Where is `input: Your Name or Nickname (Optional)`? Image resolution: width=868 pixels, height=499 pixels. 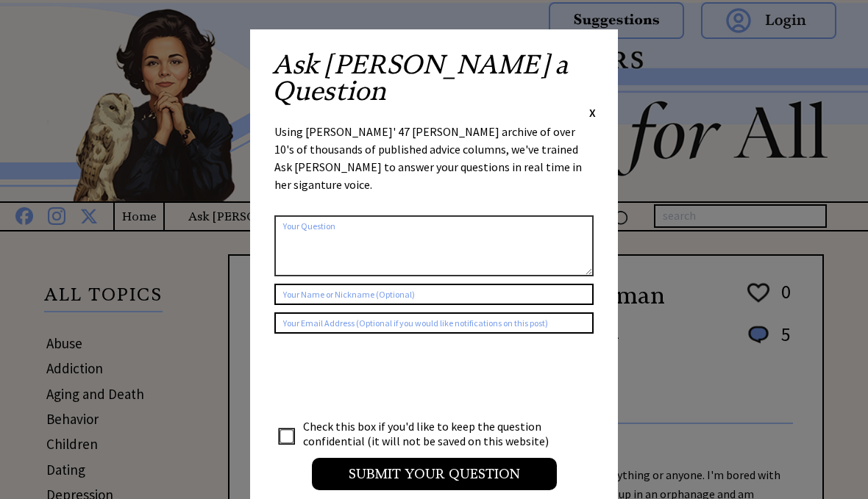
input: Your Name or Nickname (Optional) is located at coordinates (434, 294).